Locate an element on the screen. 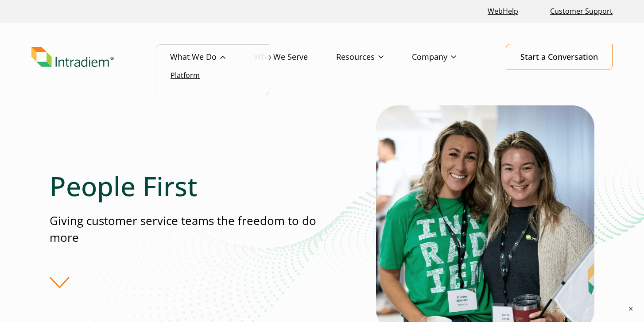 The image size is (644, 322). a: Start a Conversation is located at coordinates (559, 57).